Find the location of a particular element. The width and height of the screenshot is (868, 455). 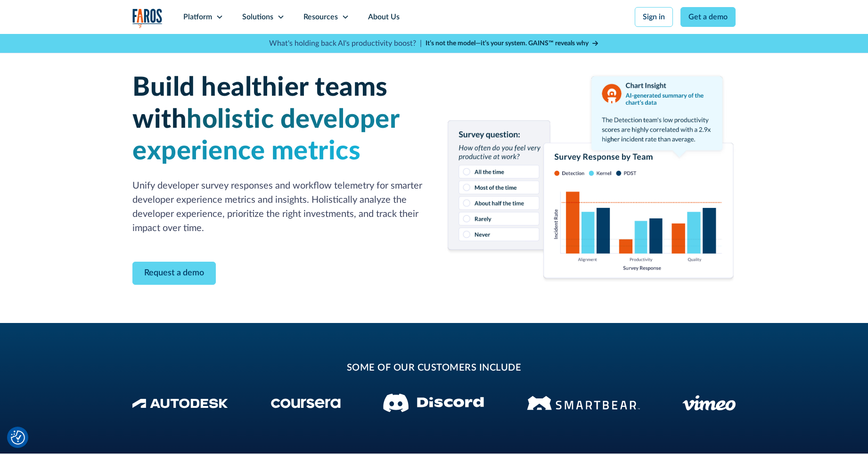

strong: It’s not the model—it’s your system. GAINS™ reveals why is located at coordinates (507, 43).